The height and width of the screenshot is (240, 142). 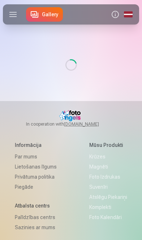 What do you see at coordinates (108, 145) in the screenshot?
I see `h5: Mūsu produkti` at bounding box center [108, 145].